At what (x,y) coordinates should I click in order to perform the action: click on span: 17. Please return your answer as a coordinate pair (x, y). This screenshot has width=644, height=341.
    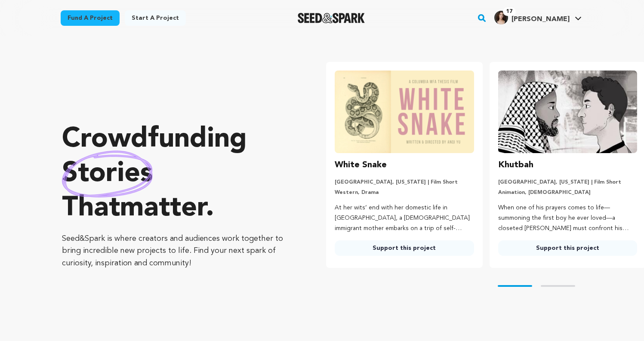
    Looking at the image, I should click on (509, 12).